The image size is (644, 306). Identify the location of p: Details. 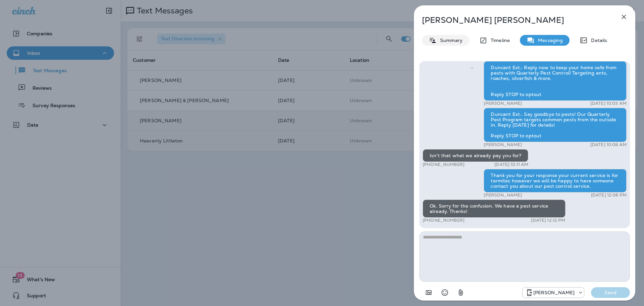
(597, 40).